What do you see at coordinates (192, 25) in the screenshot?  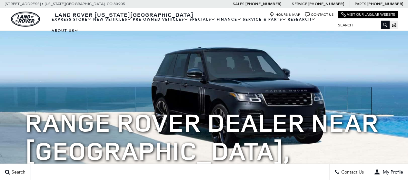 I see `nav: Main Navigation` at bounding box center [192, 25].